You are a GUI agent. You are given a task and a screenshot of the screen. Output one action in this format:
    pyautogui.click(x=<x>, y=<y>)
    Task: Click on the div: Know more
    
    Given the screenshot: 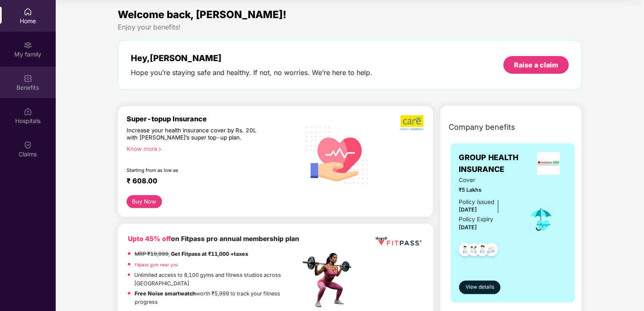 What is the action you would take?
    pyautogui.click(x=211, y=148)
    